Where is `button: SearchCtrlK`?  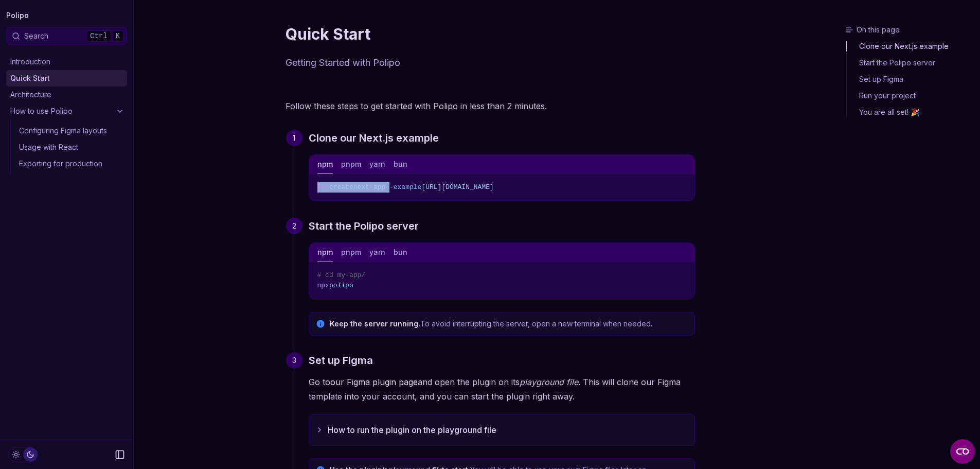
button: SearchCtrlK is located at coordinates (66, 36).